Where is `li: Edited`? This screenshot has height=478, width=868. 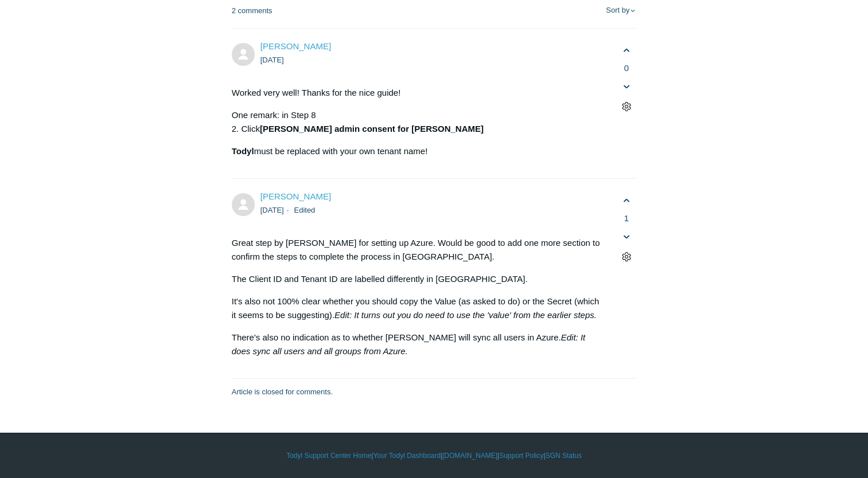
li: Edited is located at coordinates (304, 210).